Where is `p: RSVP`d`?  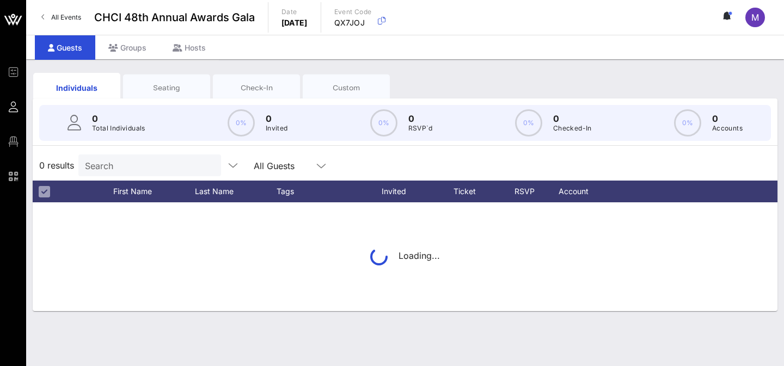 p: RSVP`d is located at coordinates (420, 128).